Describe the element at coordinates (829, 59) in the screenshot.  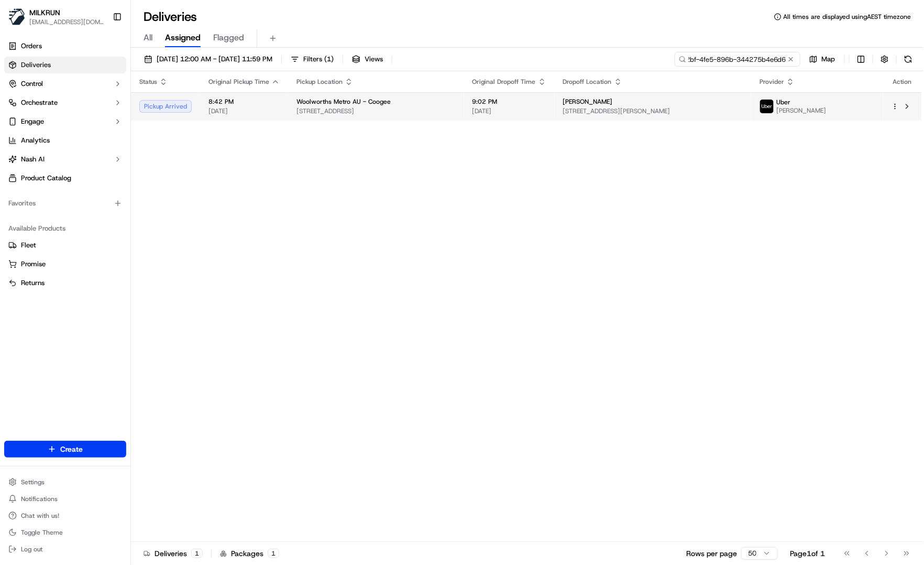
I see `span: Map` at that location.